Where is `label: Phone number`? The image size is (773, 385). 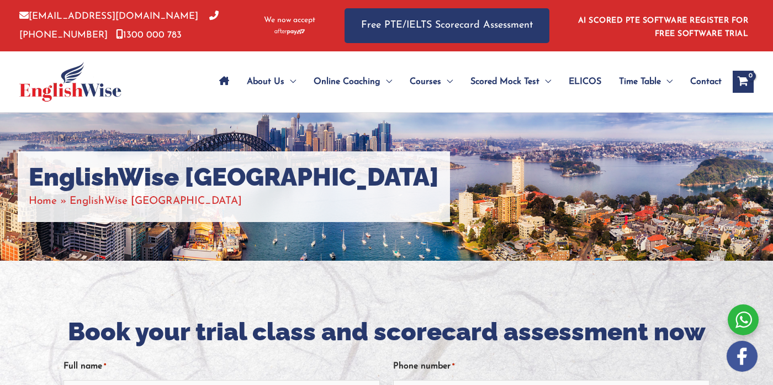 label: Phone number is located at coordinates (424, 366).